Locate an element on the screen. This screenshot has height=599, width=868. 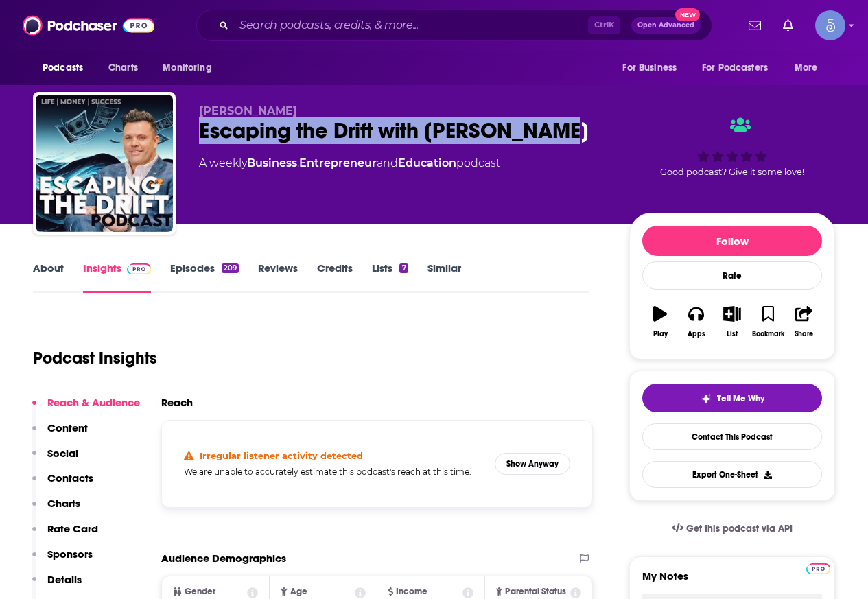
span: Gender is located at coordinates (200, 592).